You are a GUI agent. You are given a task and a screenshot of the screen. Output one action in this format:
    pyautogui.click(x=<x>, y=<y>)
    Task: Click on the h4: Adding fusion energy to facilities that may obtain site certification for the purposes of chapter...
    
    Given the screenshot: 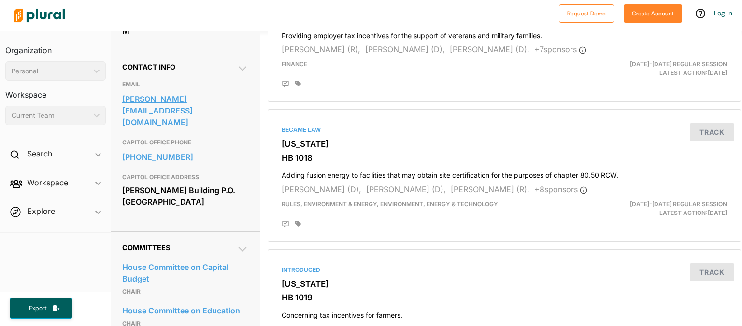 What is the action you would take?
    pyautogui.click(x=504, y=173)
    